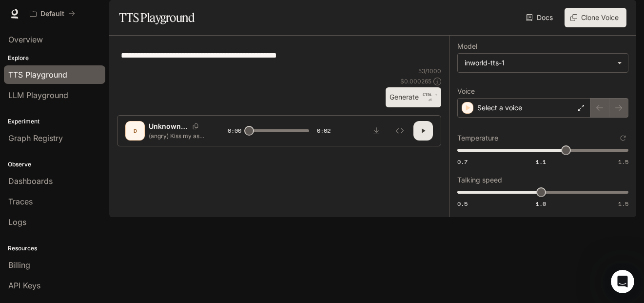 The width and height of the screenshot is (644, 303). What do you see at coordinates (52, 14) in the screenshot?
I see `button: All workspaces` at bounding box center [52, 14].